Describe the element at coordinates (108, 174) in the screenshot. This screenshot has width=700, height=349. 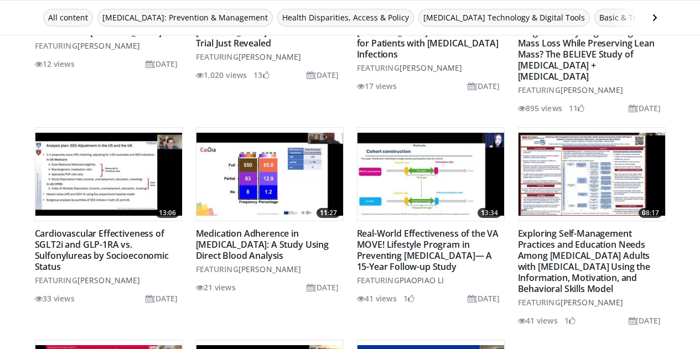
I see `img: 3d3cfd54-f48f-468b-9eab-f796145298a1.300x170_q85_crop-smart_upscale.jpg` at that location.